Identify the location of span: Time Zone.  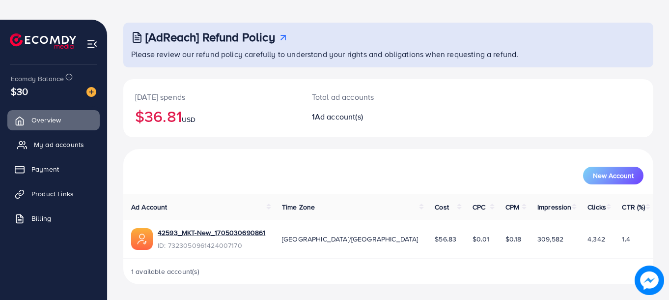
(298, 207).